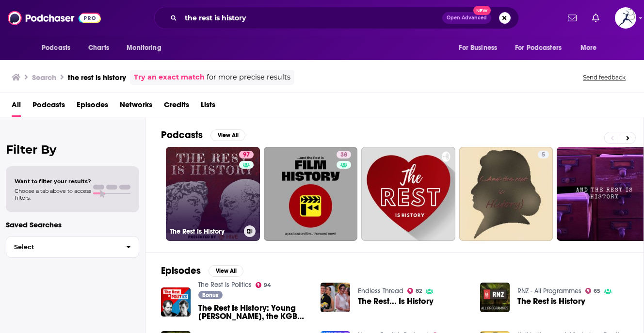 This screenshot has width=644, height=333. I want to click on a: 65, so click(593, 291).